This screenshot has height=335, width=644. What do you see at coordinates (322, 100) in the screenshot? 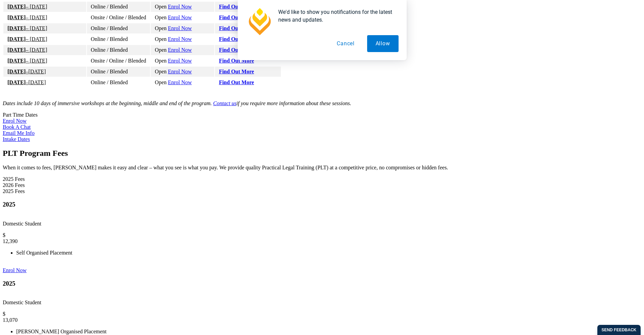
I see `p: if you require more information about these sessions.` at bounding box center [322, 100].